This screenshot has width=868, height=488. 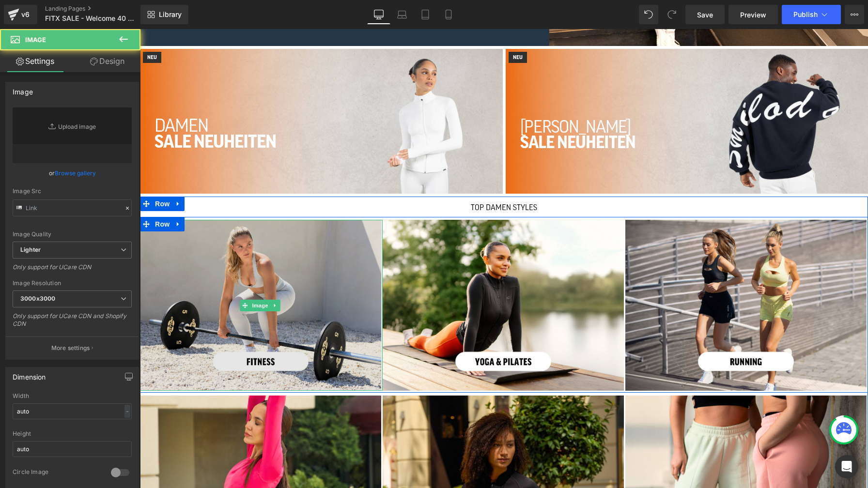 What do you see at coordinates (25, 15) in the screenshot?
I see `div: v6` at bounding box center [25, 15].